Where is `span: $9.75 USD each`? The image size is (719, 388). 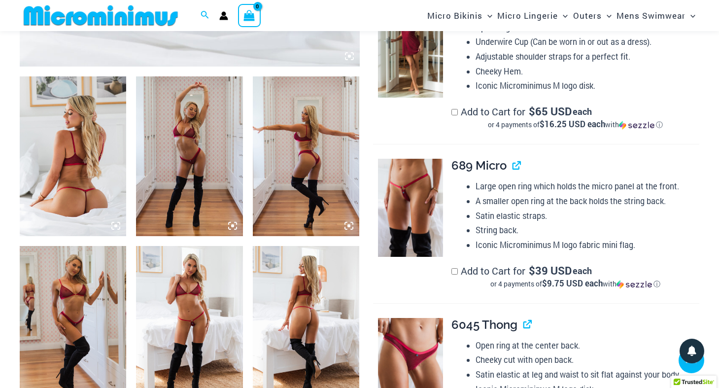
span: $9.75 USD each is located at coordinates (572, 283).